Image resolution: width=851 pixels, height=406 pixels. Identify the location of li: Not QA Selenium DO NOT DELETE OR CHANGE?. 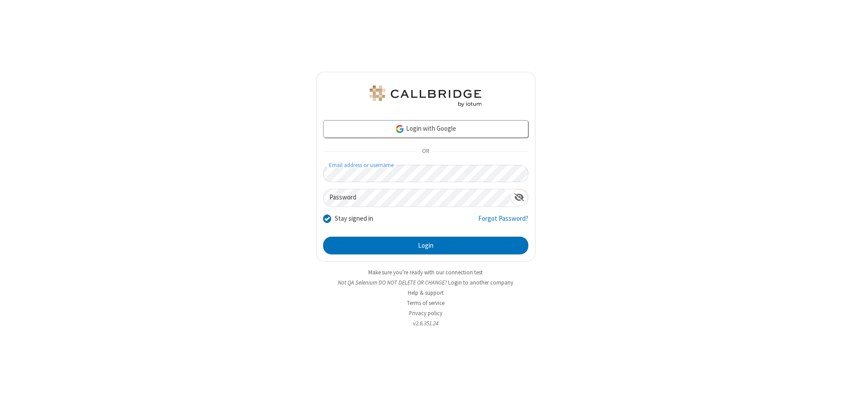
(425, 282).